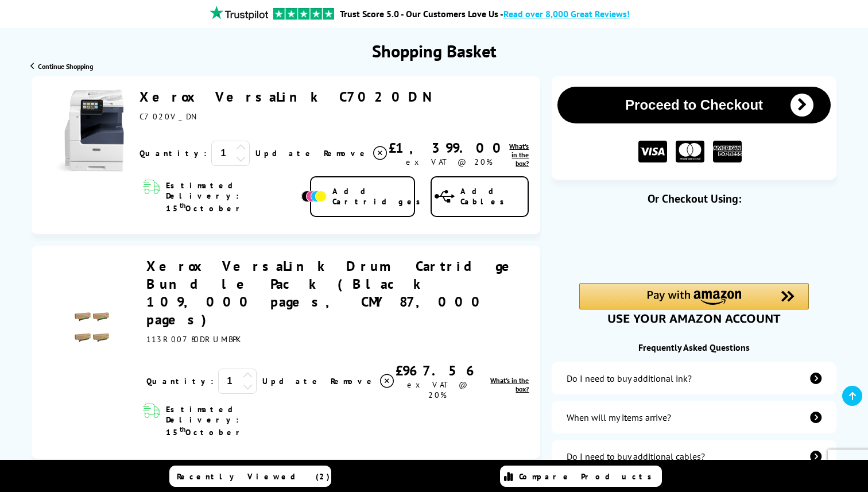 The image size is (868, 492). Describe the element at coordinates (66, 66) in the screenshot. I see `span: Continue Shopping` at that location.